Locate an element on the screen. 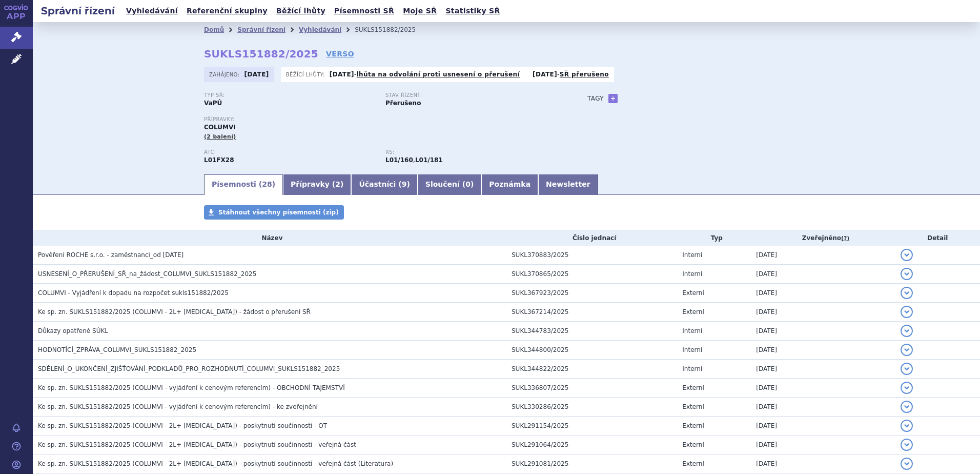  a: Newsletter is located at coordinates (568, 185).